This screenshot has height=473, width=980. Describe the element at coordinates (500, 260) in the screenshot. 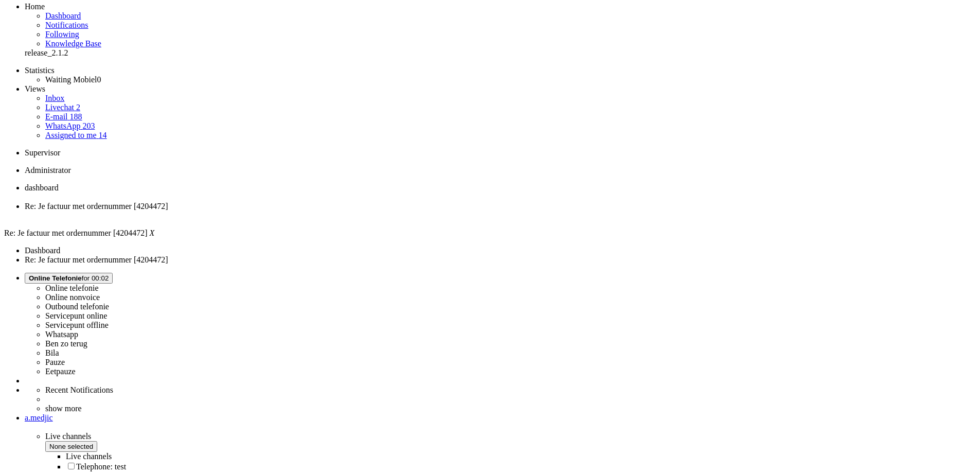

I see `li: Re: Je factuur met ordernummer [4204472]` at that location.